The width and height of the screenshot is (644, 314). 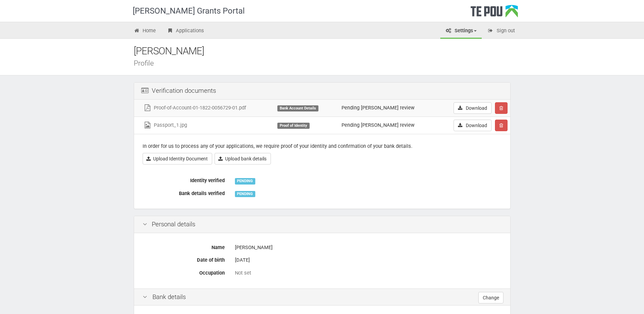 I want to click on a: Sign out, so click(x=501, y=31).